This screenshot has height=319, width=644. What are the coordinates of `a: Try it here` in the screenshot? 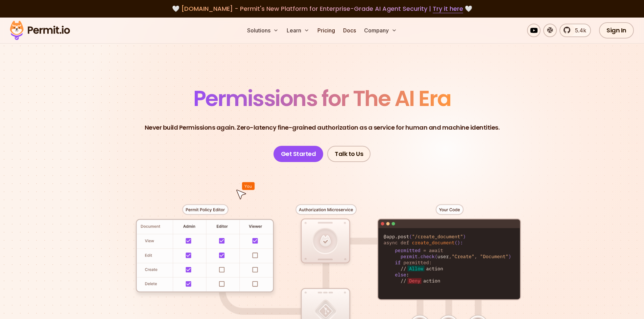 It's located at (448, 9).